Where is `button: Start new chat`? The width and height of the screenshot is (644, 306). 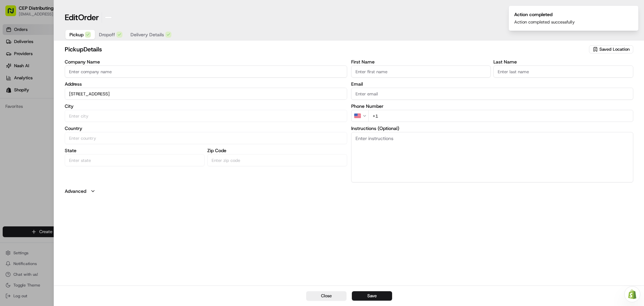
button: Start new chat is located at coordinates (118, 70).